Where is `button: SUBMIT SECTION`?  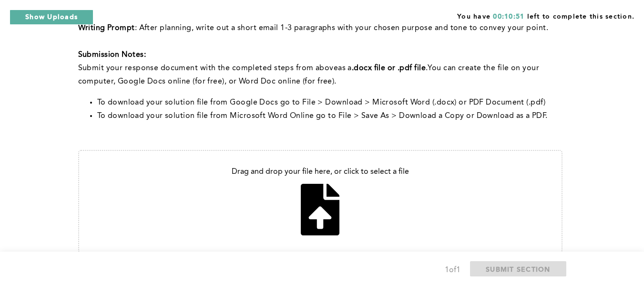 button: SUBMIT SECTION is located at coordinates (518, 269).